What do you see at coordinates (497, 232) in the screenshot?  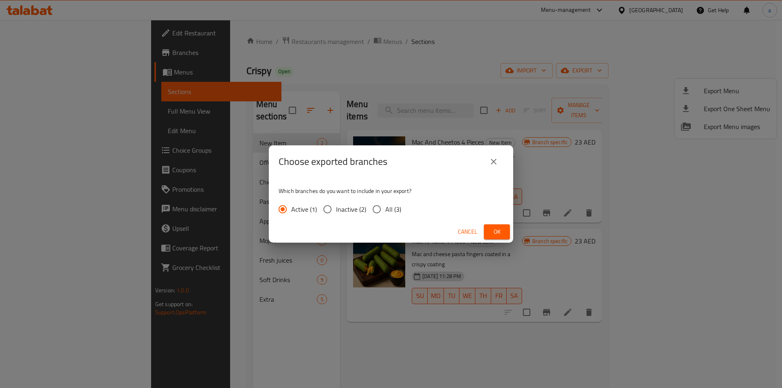 I see `span: Ok` at bounding box center [497, 232].